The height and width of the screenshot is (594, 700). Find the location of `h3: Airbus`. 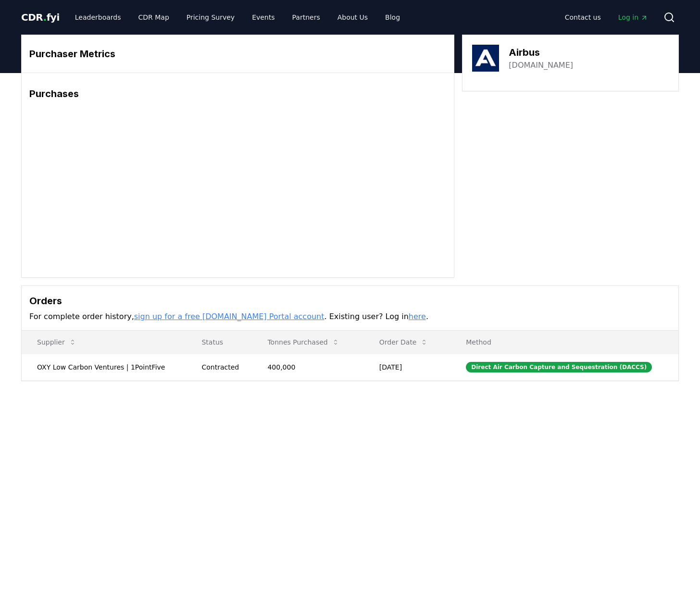

h3: Airbus is located at coordinates (541, 52).